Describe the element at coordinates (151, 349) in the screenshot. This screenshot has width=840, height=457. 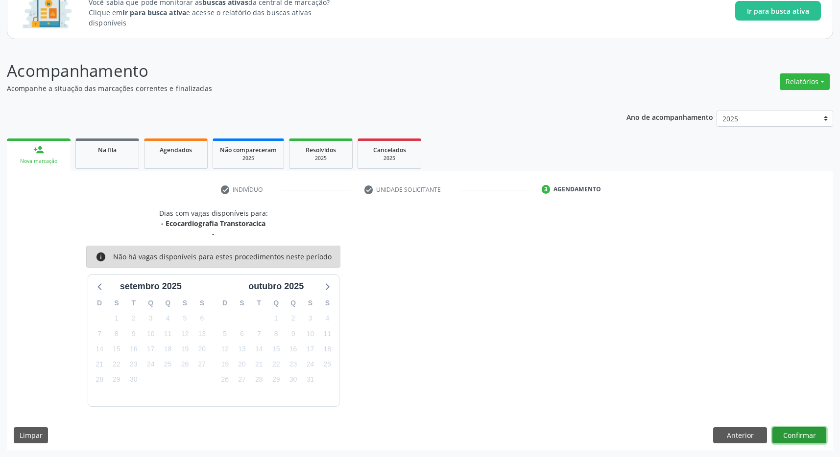
I see `span: quarta-feira, 17 de setembro de 2025` at that location.